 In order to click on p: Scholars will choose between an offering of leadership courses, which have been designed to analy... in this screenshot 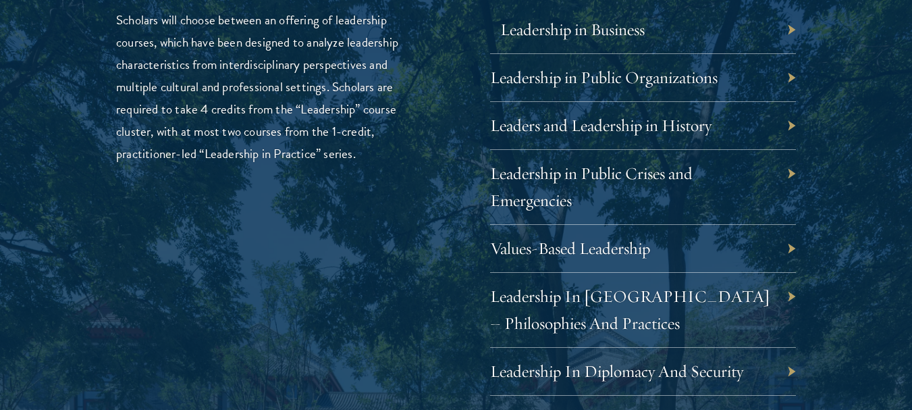, I will do `click(269, 86)`.